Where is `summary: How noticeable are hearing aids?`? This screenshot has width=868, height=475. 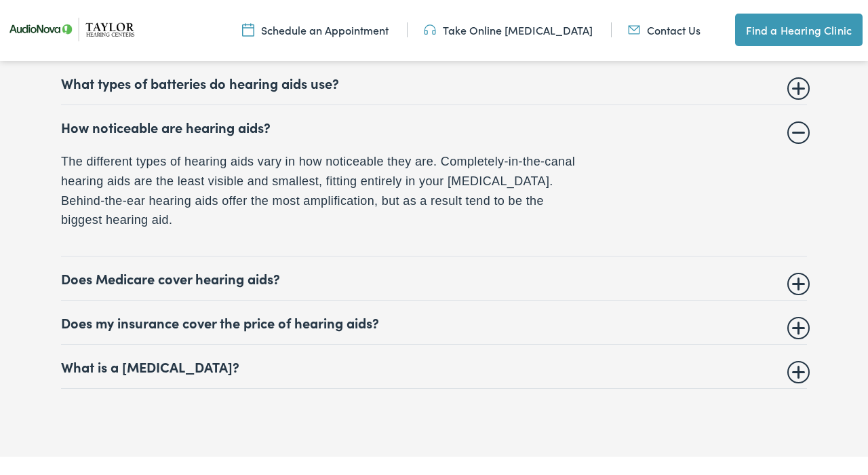 summary: How noticeable are hearing aids? is located at coordinates (434, 127).